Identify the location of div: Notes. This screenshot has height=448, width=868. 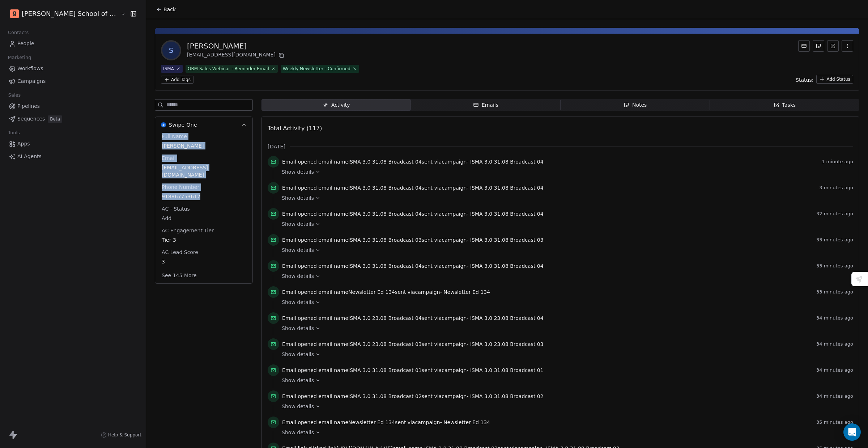
(635, 105).